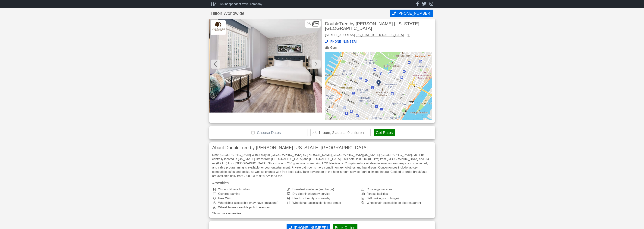  I want to click on img: map, so click(378, 86).